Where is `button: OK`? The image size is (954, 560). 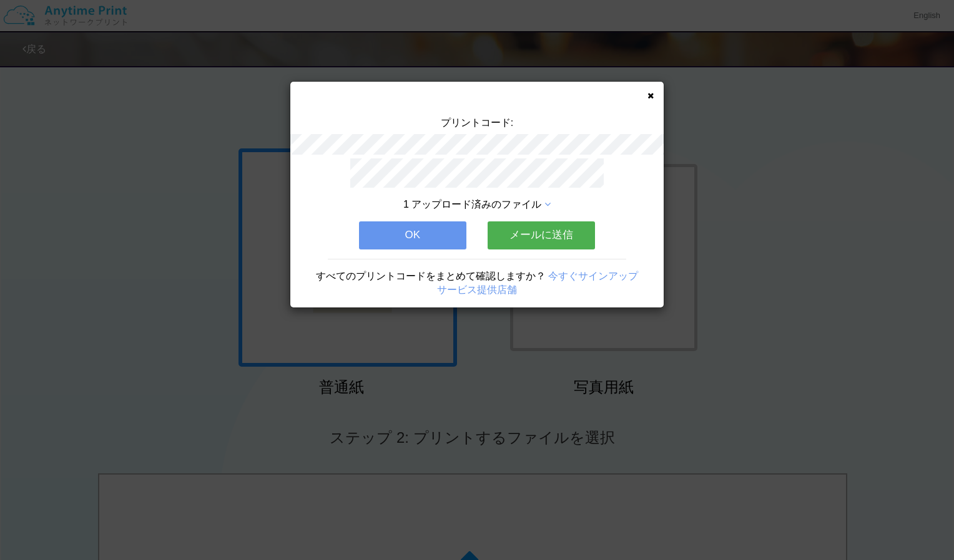
button: OK is located at coordinates (412, 235).